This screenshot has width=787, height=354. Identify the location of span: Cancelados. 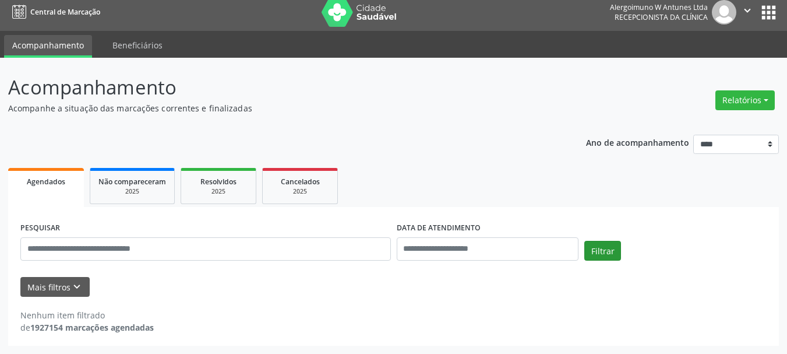
(300, 181).